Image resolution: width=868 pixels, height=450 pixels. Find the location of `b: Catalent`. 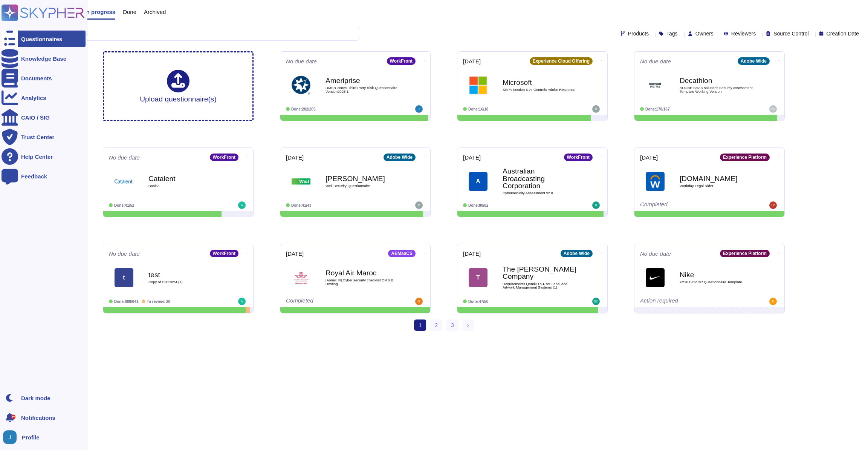

b: Catalent is located at coordinates (186, 178).